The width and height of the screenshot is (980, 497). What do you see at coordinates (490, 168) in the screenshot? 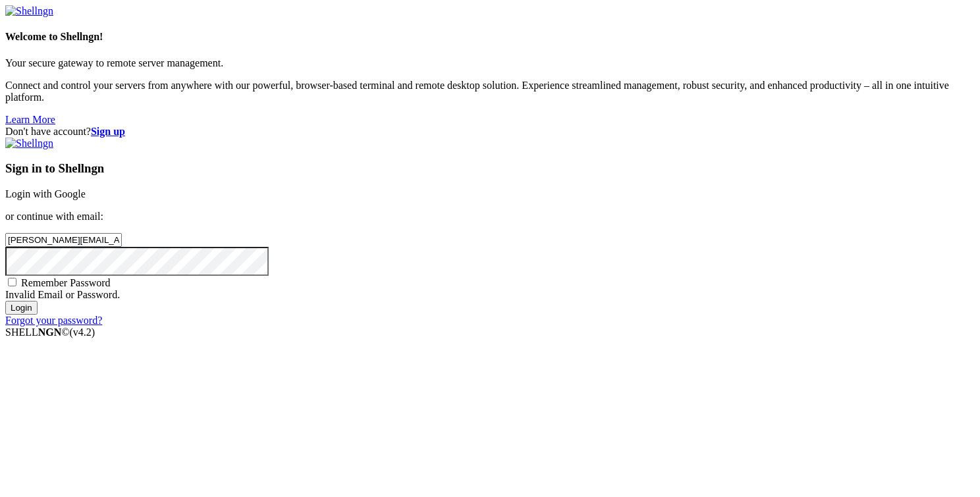
I see `h3: Sign in to Shellngn` at bounding box center [490, 168].